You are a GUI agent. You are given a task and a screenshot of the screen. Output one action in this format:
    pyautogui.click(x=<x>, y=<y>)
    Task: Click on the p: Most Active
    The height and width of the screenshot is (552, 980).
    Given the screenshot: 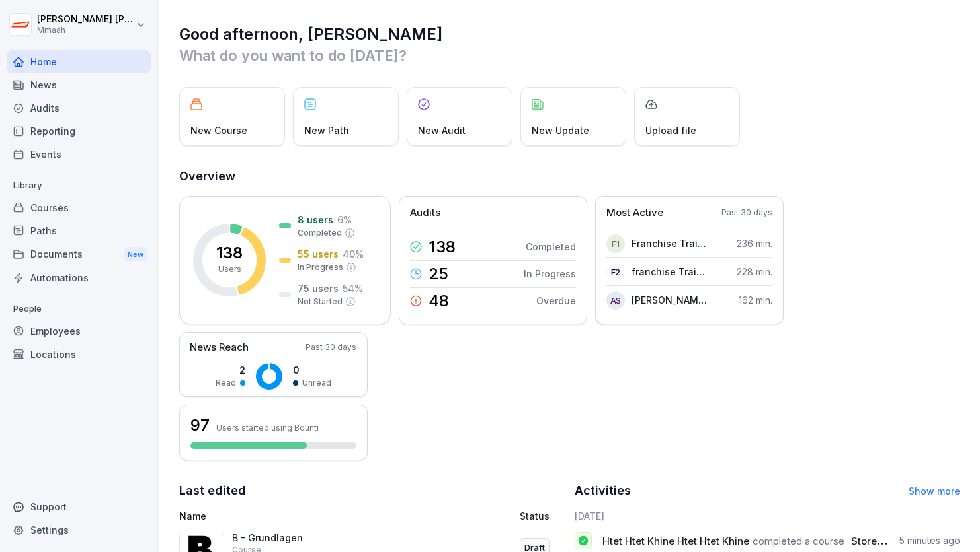 What is the action you would take?
    pyautogui.click(x=635, y=213)
    